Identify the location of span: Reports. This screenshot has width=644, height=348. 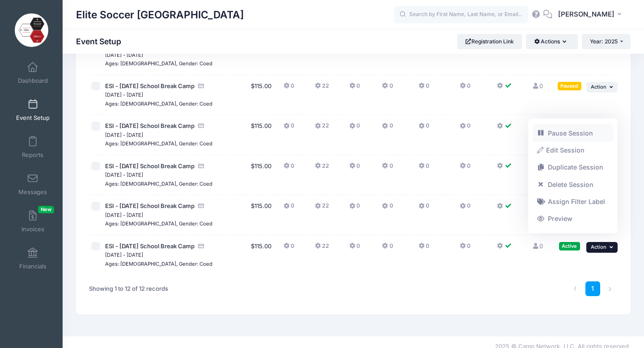
(32, 155).